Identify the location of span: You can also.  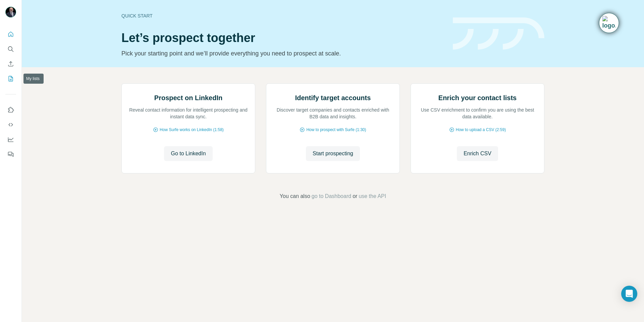
(295, 196).